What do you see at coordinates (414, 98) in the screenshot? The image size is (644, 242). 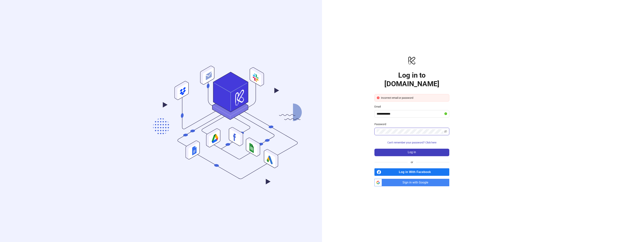 I see `div: Incorrect email or password` at bounding box center [414, 98].